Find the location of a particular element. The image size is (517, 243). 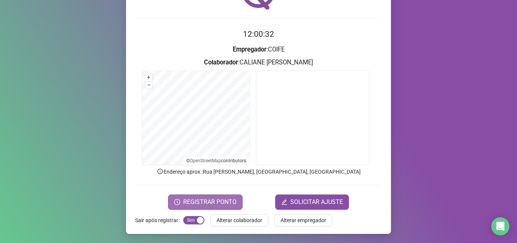

span: info-circle is located at coordinates (160, 171).